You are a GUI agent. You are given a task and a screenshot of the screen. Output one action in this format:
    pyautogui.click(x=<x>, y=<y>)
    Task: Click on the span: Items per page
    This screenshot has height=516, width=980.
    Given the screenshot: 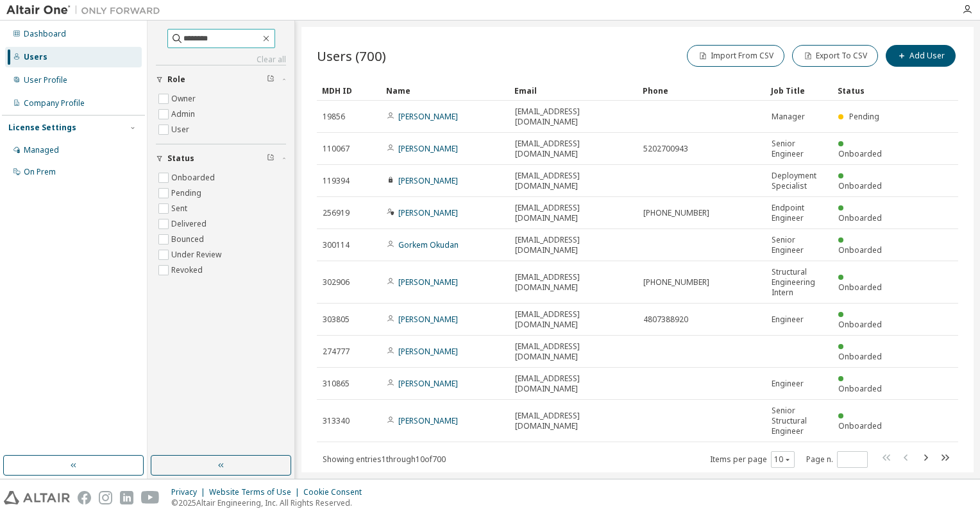 What is the action you would take?
    pyautogui.click(x=752, y=460)
    